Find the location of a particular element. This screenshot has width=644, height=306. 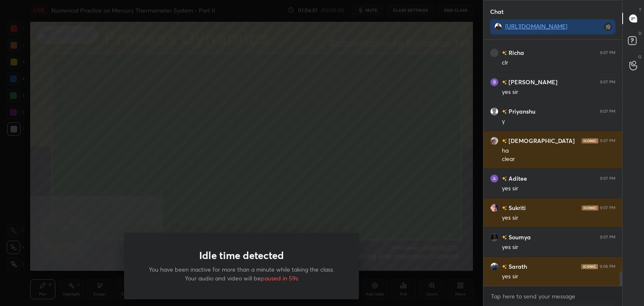

img: default.png is located at coordinates (494, 112).